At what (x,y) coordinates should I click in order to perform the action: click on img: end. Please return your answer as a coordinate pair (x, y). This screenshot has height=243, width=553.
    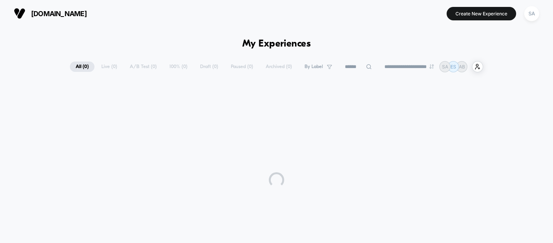
    Looking at the image, I should click on (432, 66).